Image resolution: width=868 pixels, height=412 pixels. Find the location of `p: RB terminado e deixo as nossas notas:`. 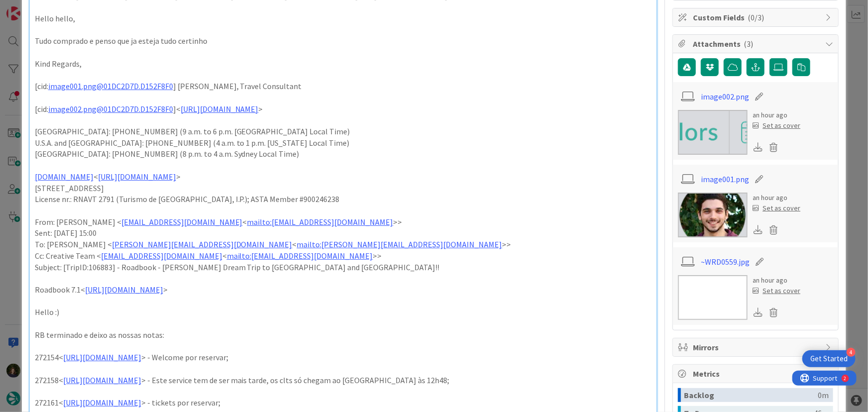

p: RB terminado e deixo as nossas notas: is located at coordinates (343, 335).